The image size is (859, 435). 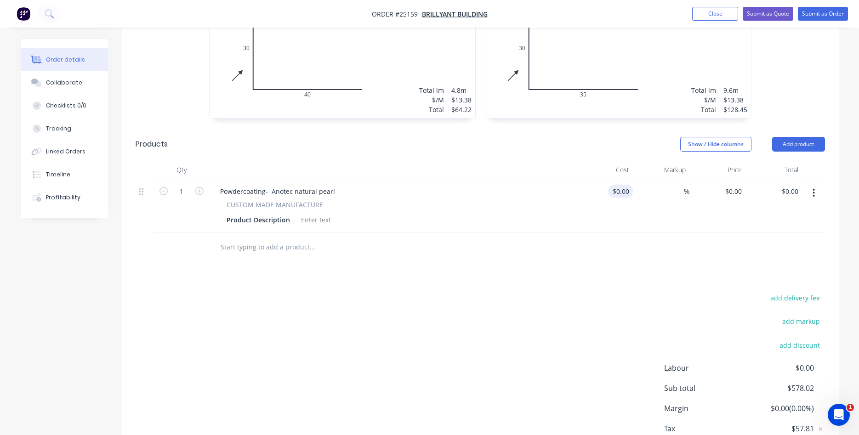 I want to click on span: 1, so click(x=850, y=408).